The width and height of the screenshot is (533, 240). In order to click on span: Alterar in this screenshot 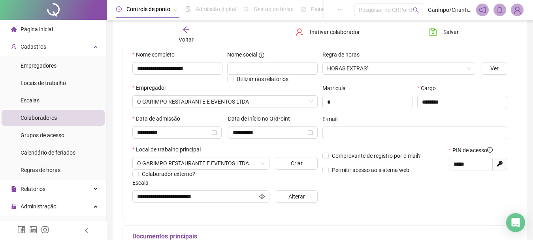, I will do `click(297, 197)`.